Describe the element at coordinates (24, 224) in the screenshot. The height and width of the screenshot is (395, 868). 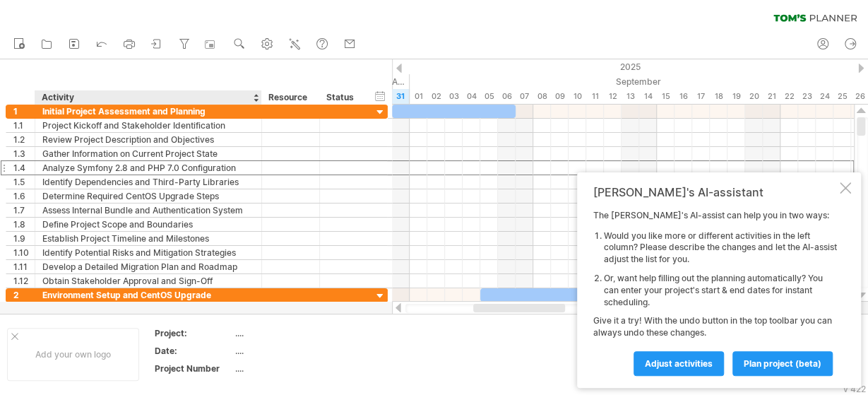
I see `div: 1.8` at that location.